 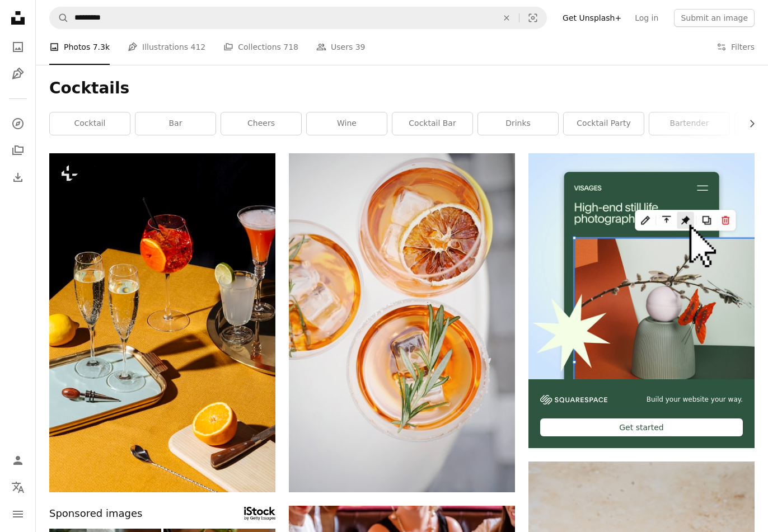 I want to click on a: wine, so click(x=346, y=124).